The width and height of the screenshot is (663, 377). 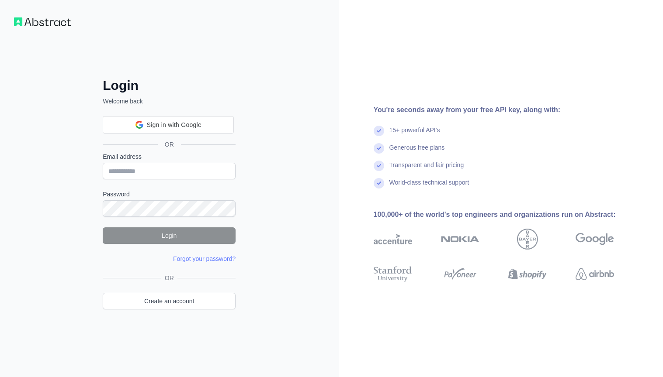 I want to click on label: Password, so click(x=169, y=194).